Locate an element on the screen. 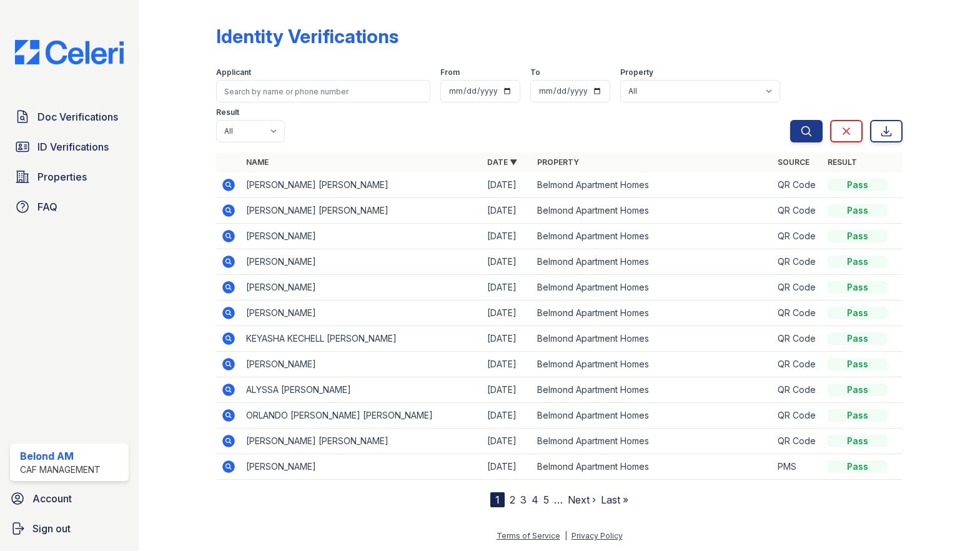 The width and height of the screenshot is (980, 551). div: Identity Verifications is located at coordinates (308, 36).